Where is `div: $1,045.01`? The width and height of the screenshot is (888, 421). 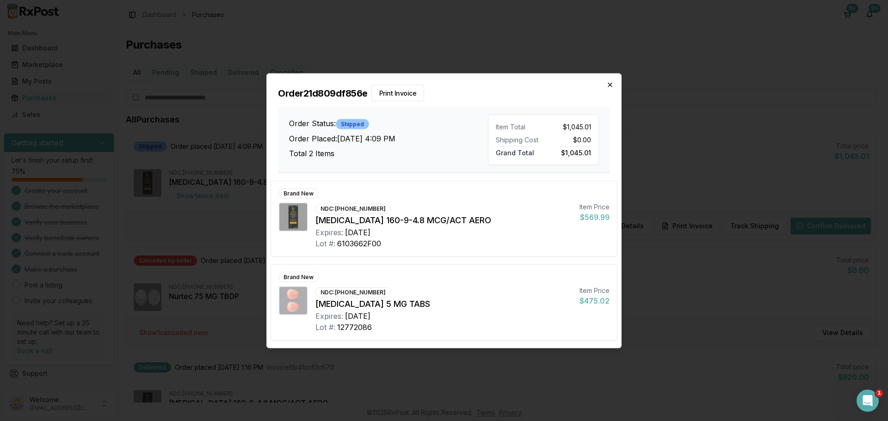 div: $1,045.01 is located at coordinates (569, 127).